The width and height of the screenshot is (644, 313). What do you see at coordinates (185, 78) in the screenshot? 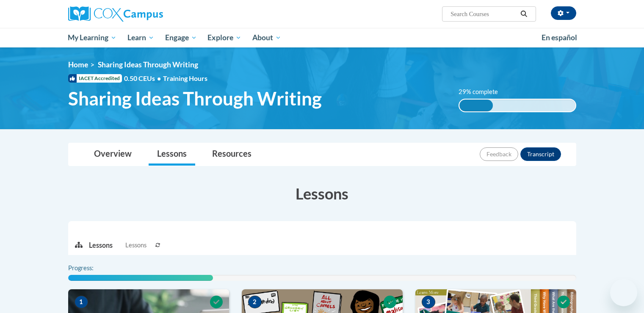
I see `span: Training Hours` at bounding box center [185, 78].